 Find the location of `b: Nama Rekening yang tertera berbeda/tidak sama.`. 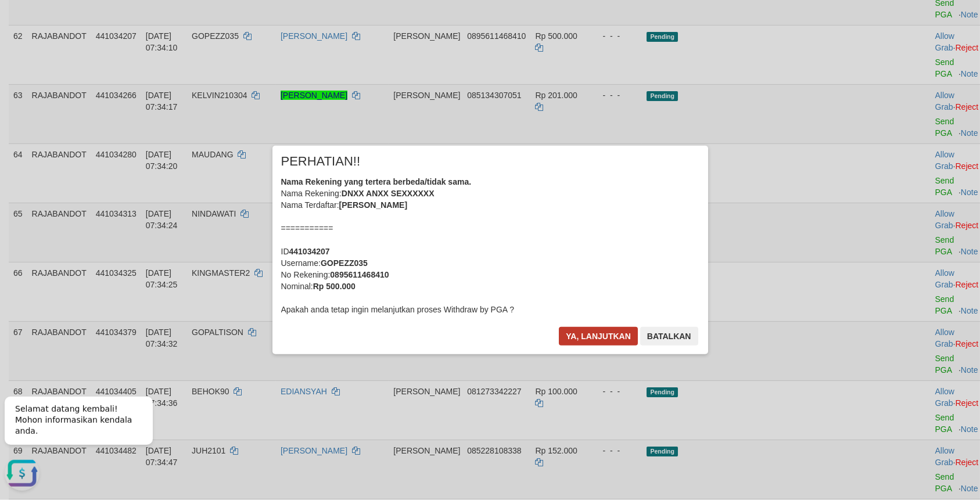

b: Nama Rekening yang tertera berbeda/tidak sama. is located at coordinates (376, 182).